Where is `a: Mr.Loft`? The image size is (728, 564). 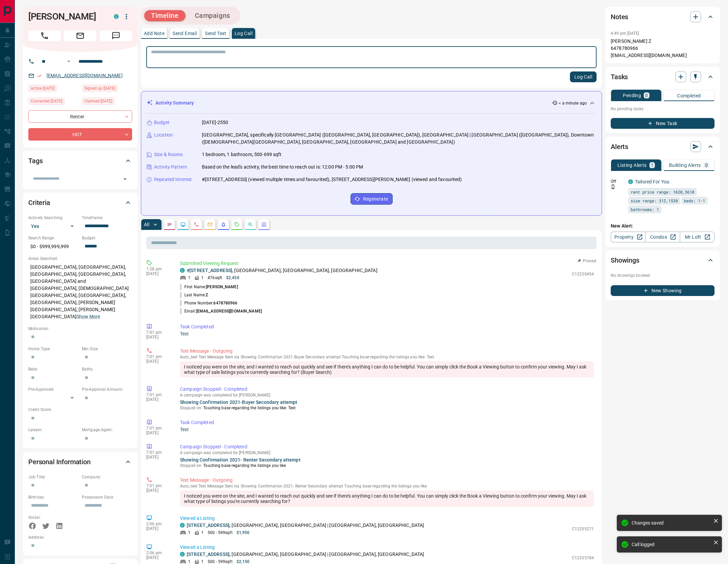 a: Mr.Loft is located at coordinates (697, 237).